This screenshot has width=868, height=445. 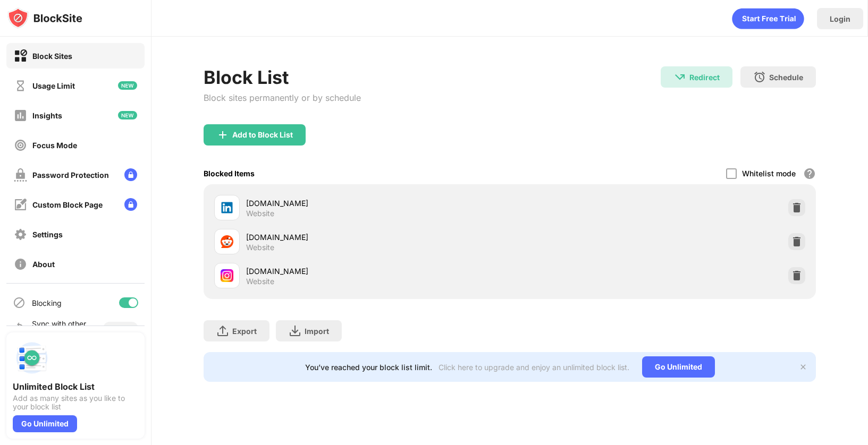 What do you see at coordinates (45, 18) in the screenshot?
I see `img: logo-blocksite.svg` at bounding box center [45, 18].